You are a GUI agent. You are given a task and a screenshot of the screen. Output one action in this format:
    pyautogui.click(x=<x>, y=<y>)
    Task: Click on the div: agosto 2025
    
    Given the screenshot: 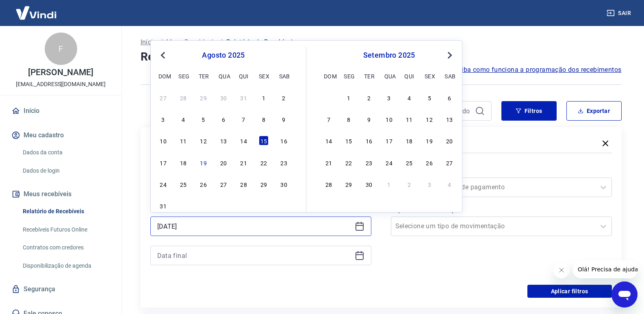 What is the action you would take?
    pyautogui.click(x=223, y=55)
    